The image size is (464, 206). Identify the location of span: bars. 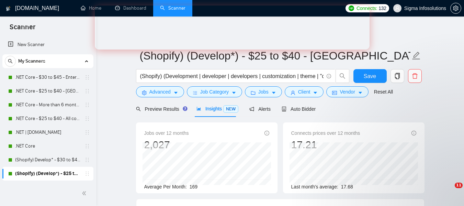
(195, 92).